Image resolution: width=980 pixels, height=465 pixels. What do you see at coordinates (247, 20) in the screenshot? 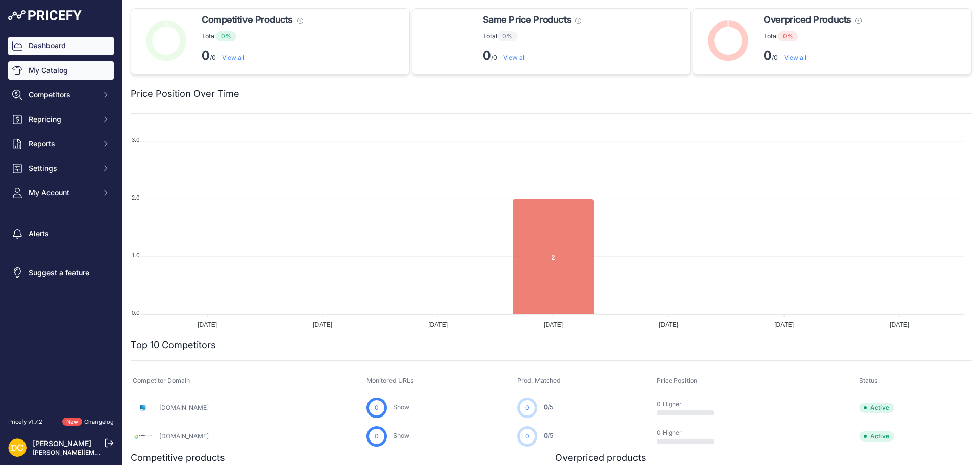
I see `span: Competitive Products` at bounding box center [247, 20].